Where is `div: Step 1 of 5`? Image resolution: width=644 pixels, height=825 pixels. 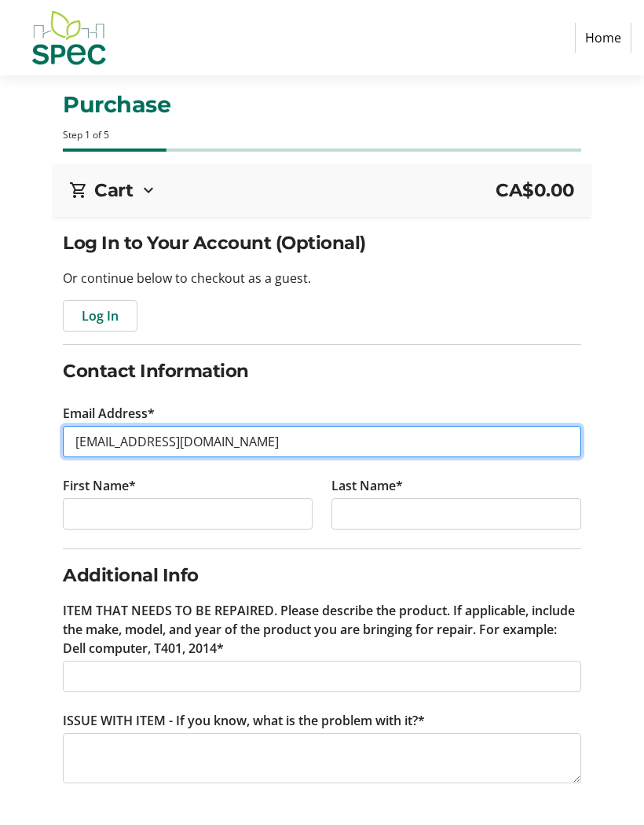 div: Step 1 of 5 is located at coordinates (321, 135).